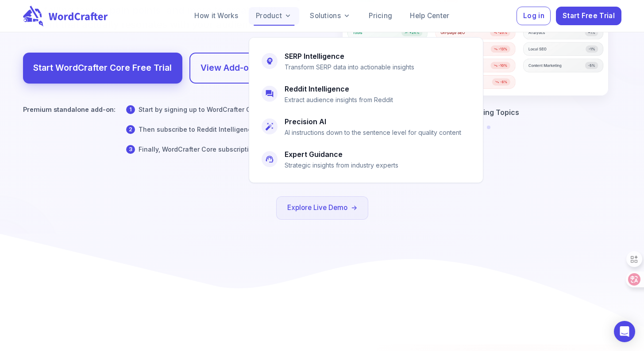 Image resolution: width=644 pixels, height=351 pixels. Describe the element at coordinates (366, 127) in the screenshot. I see `a: Precision AIAI instructions down to the sentence level for quality content` at that location.